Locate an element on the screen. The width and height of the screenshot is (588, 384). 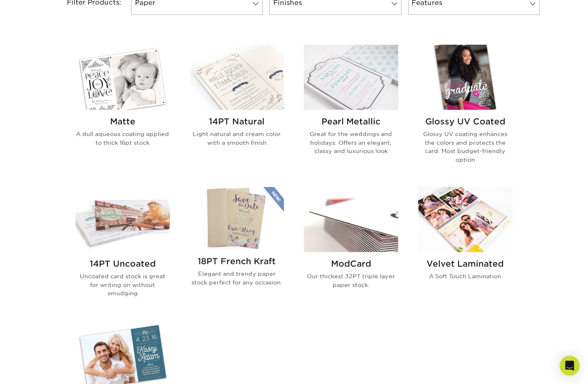
a: 14PT Uncoated Invitations and Announcements 14PT Uncoated Uncoated card stock is great for writin... is located at coordinates (122, 249).